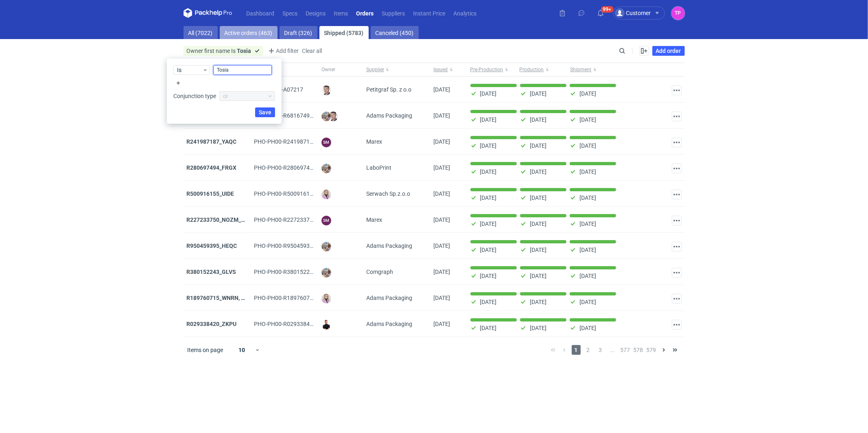 This screenshot has height=433, width=868. I want to click on strong: R189760715_WNRN, CWNS, so click(222, 298).